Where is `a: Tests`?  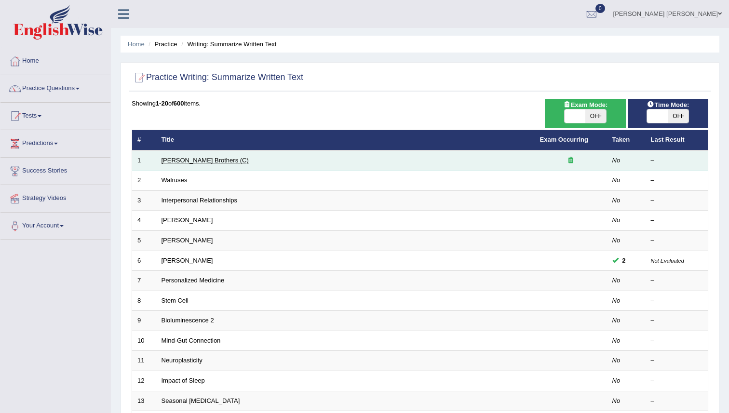
a: Tests is located at coordinates (55, 115).